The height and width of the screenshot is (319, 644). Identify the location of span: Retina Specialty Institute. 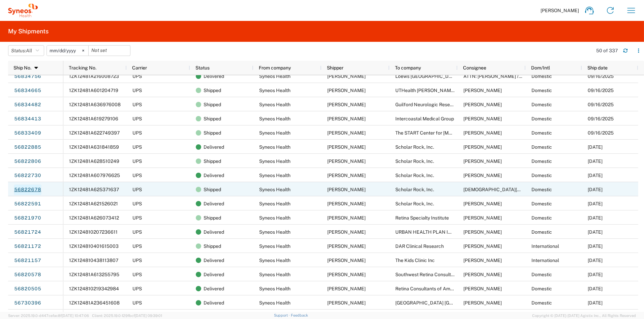
(422, 218).